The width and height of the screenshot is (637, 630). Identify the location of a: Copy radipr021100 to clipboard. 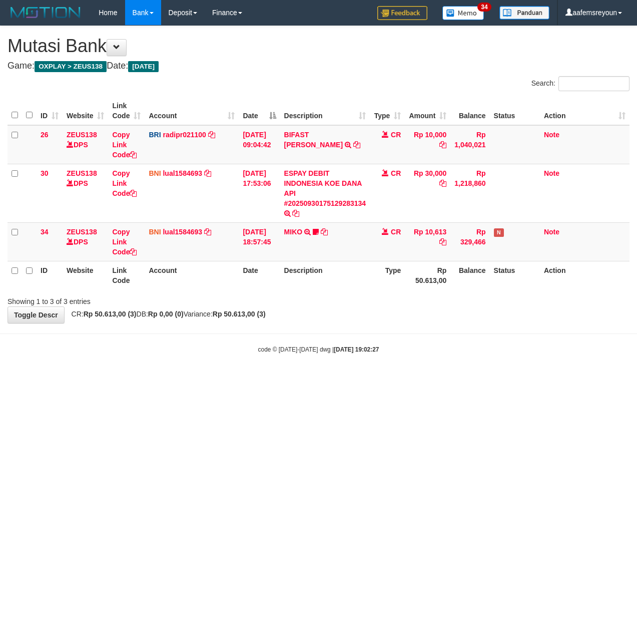
(212, 135).